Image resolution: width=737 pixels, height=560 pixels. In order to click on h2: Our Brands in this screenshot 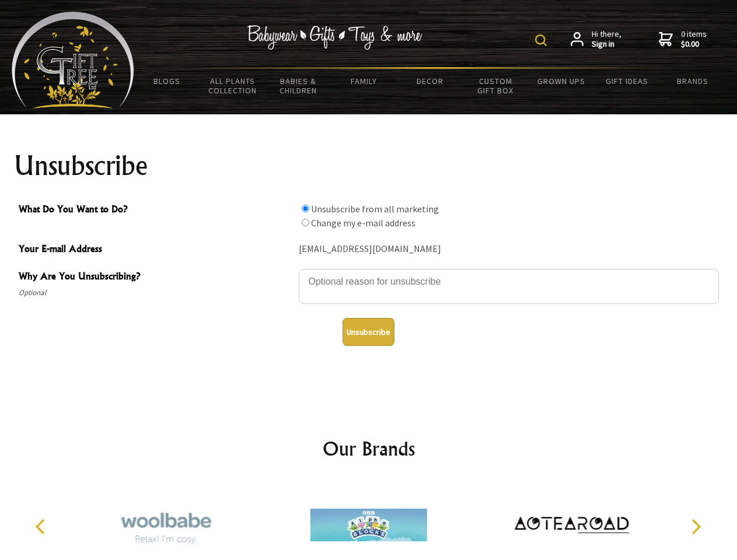, I will do `click(369, 448)`.